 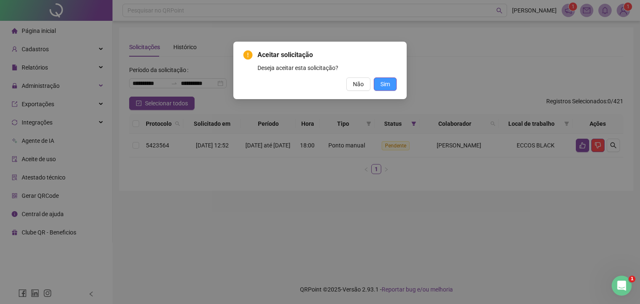 What do you see at coordinates (632, 279) in the screenshot?
I see `span: 1` at bounding box center [632, 279].